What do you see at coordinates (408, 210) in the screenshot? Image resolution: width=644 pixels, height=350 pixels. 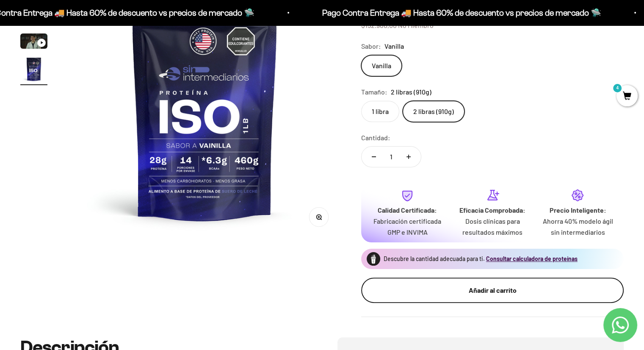 I see `strong: Calidad Certificada:` at bounding box center [408, 210].